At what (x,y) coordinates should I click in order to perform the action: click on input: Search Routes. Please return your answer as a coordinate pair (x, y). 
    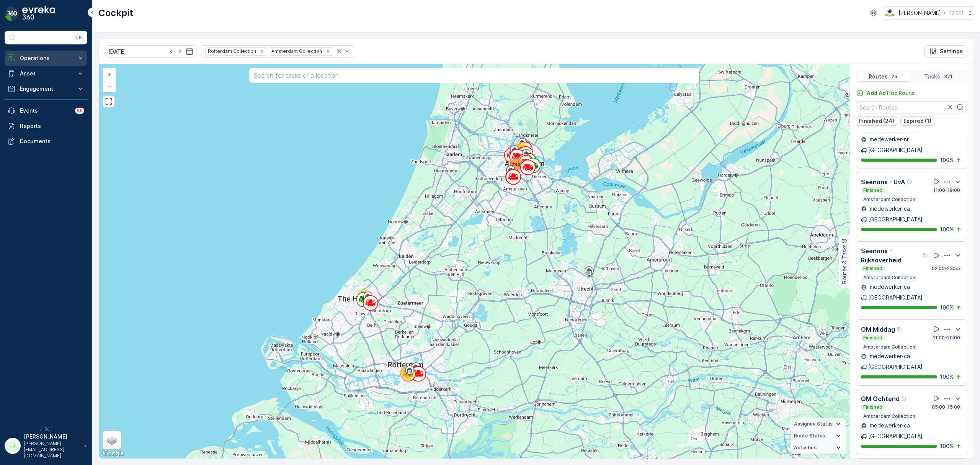
    Looking at the image, I should click on (912, 107).